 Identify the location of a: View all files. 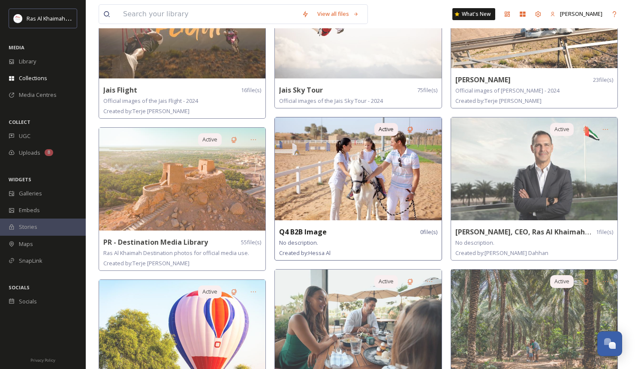
(338, 14).